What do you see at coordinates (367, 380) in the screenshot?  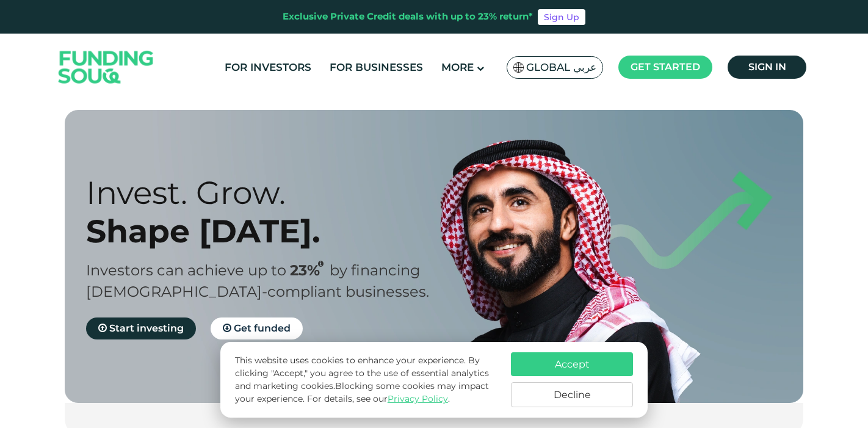 I see `p: This website uses cookies to enhance your experience. By clicking "Accept," you agree to the use ...` at bounding box center [367, 380].